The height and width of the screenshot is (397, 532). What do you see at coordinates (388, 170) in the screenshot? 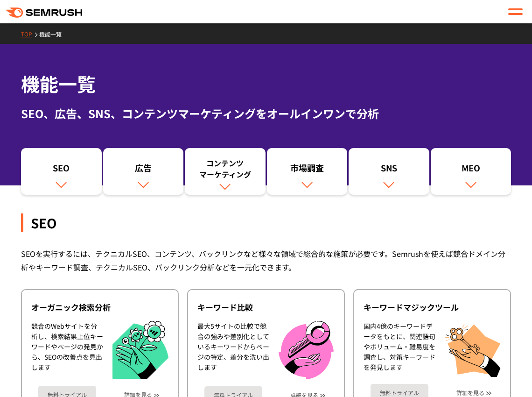
I see `div: SNS` at bounding box center [388, 170].